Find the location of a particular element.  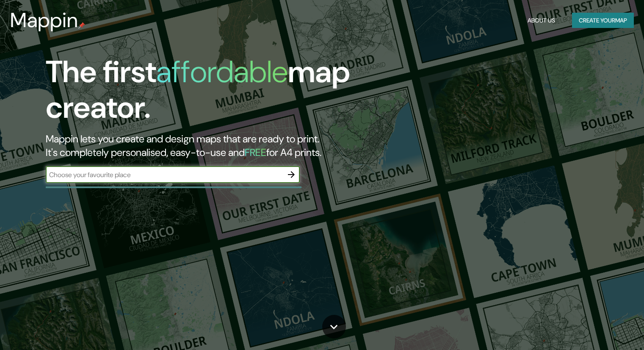

h1: The first map creator. is located at coordinates (207, 93).